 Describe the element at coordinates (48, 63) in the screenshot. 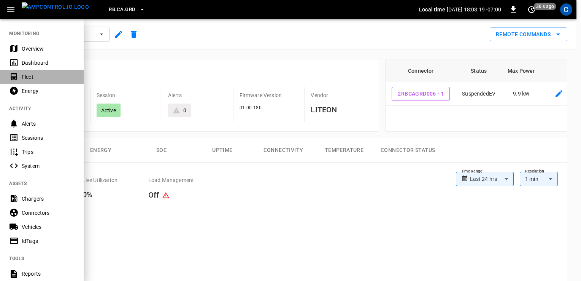

I see `div: Dashboard` at that location.